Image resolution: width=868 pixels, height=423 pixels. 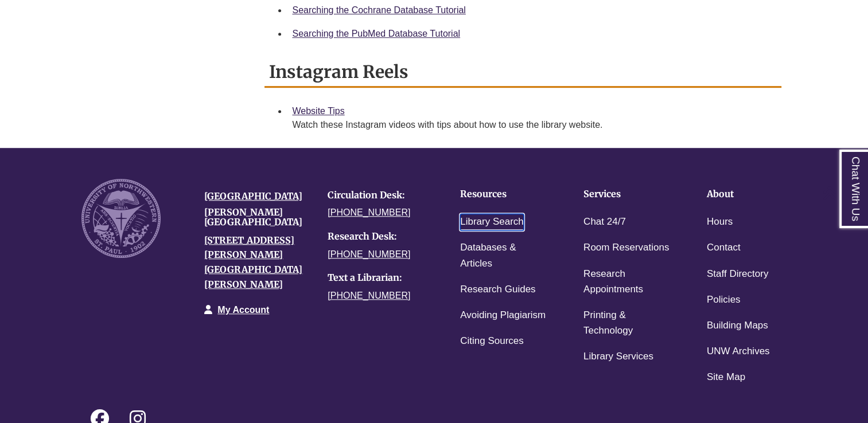 What do you see at coordinates (503, 195) in the screenshot?
I see `h4: Resources` at bounding box center [503, 195].